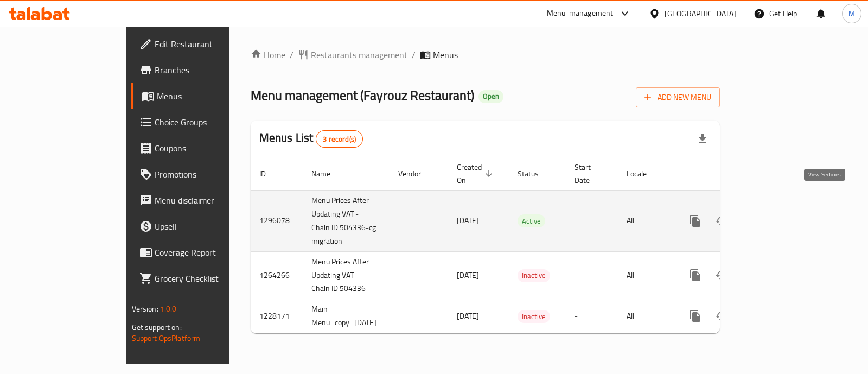  Describe the element at coordinates (643, 174) in the screenshot. I see `span: Locale` at that location.